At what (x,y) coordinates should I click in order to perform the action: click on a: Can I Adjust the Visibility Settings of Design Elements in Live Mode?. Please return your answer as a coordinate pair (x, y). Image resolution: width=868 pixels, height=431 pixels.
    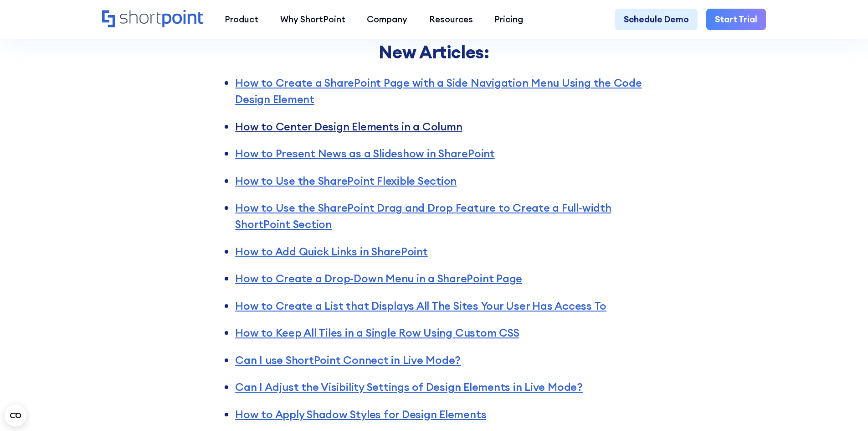
    Looking at the image, I should click on (409, 386).